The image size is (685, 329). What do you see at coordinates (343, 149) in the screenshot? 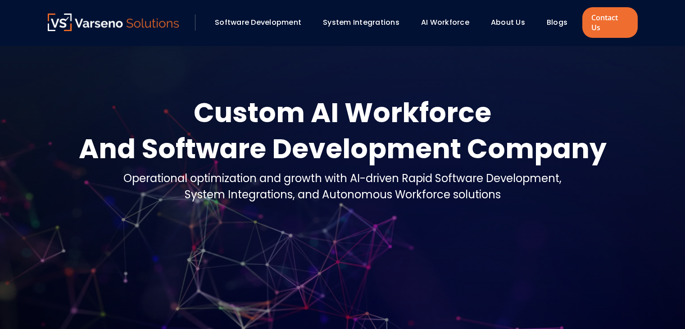
I see `div: And Software Development Company` at bounding box center [343, 149].